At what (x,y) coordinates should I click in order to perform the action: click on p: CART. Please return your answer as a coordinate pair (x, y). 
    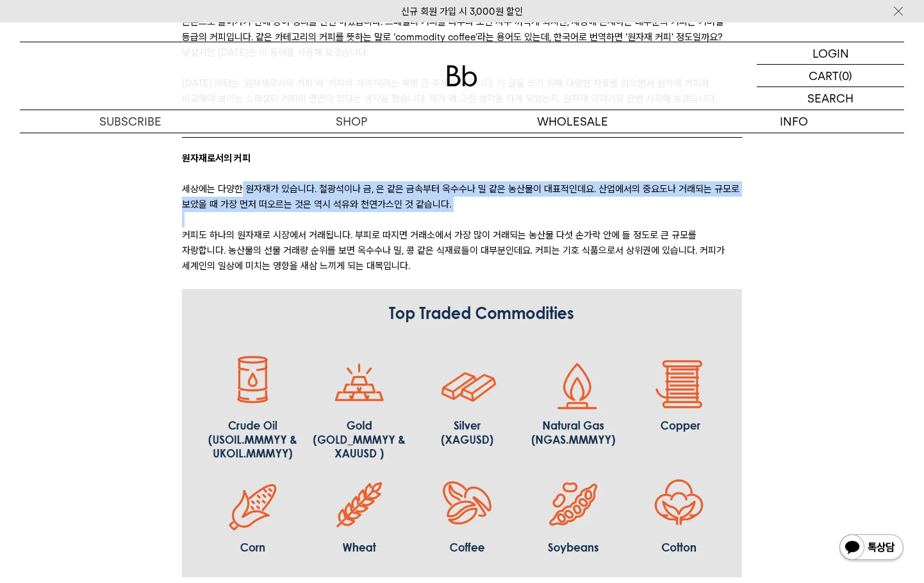
    Looking at the image, I should click on (823, 75).